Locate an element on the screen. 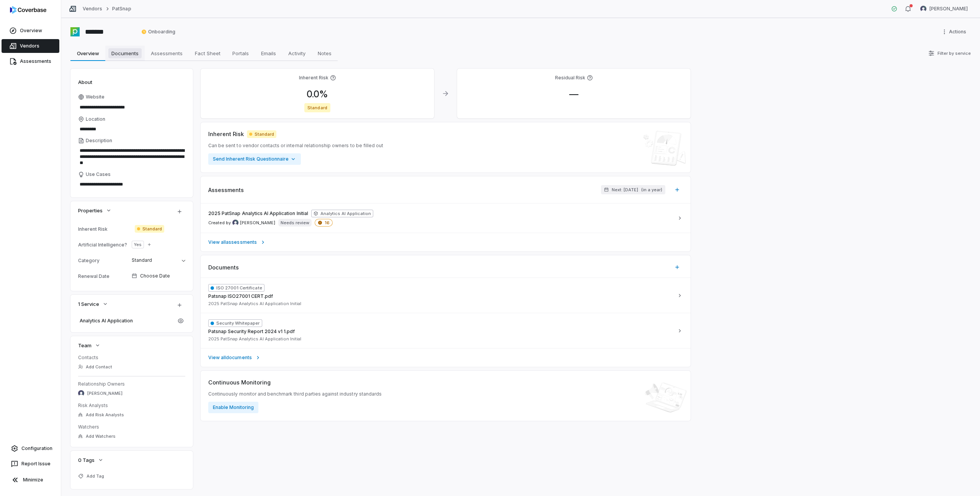 The height and width of the screenshot is (496, 980). span: View all documents is located at coordinates (230, 357).